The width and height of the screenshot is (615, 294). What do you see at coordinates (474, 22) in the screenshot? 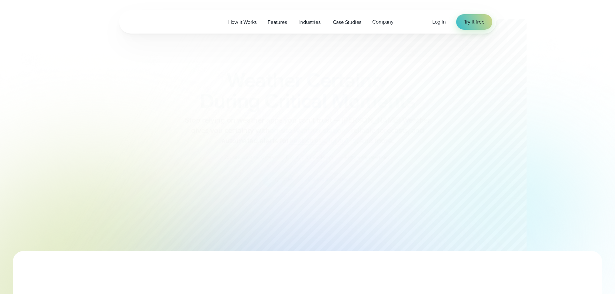
I see `a: Try it free` at bounding box center [474, 22].